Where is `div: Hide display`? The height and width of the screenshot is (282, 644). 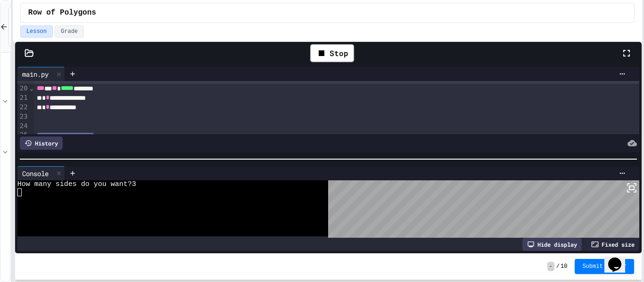
div: Hide display is located at coordinates (552, 244).